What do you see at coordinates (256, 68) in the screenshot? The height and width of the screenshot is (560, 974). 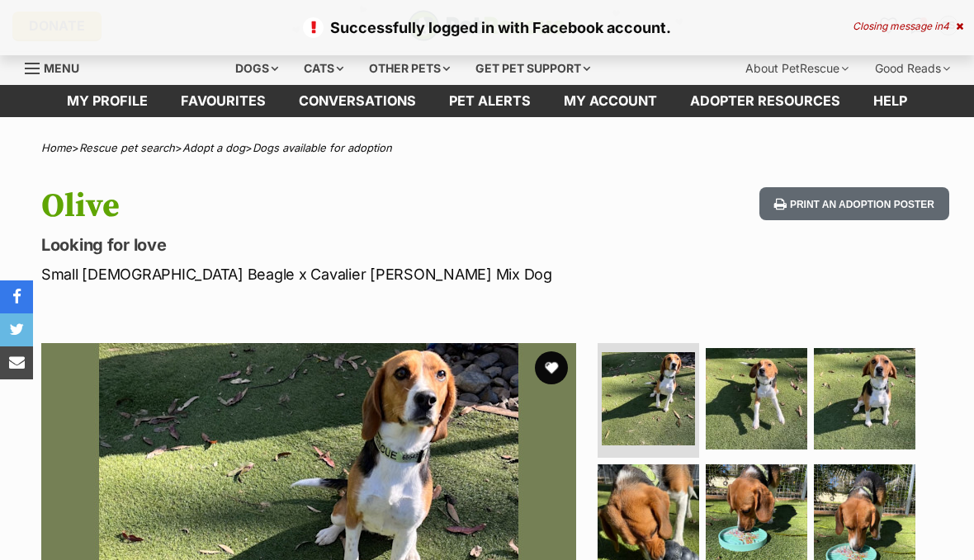 I see `div: Dogs` at bounding box center [256, 68].